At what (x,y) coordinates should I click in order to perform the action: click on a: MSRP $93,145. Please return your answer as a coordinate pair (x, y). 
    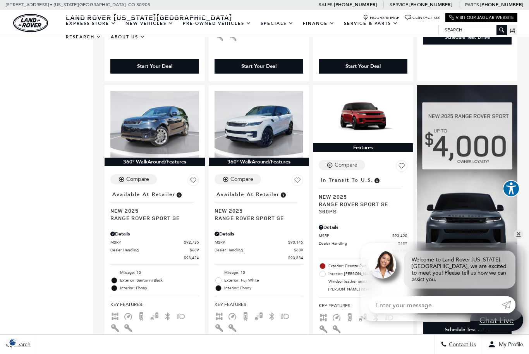
    Looking at the image, I should click on (259, 242).